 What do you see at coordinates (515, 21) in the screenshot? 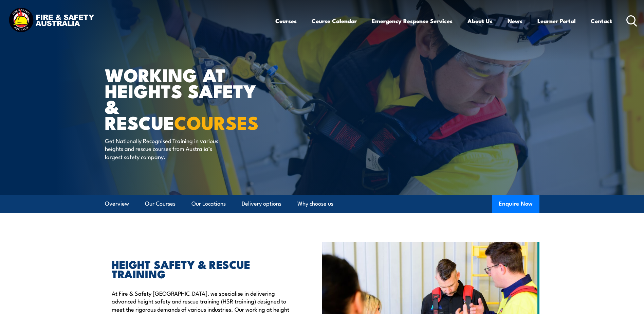
I see `a: News` at bounding box center [515, 21].